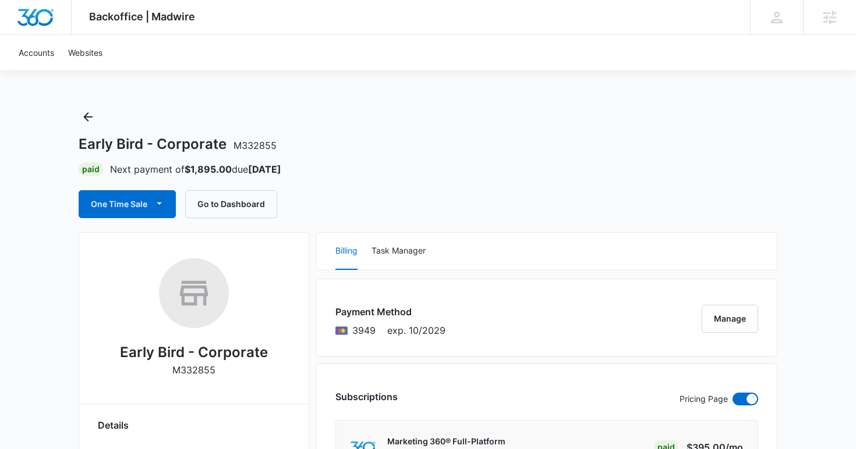 This screenshot has width=856, height=449. What do you see at coordinates (346, 252) in the screenshot?
I see `button: Billing` at bounding box center [346, 252].